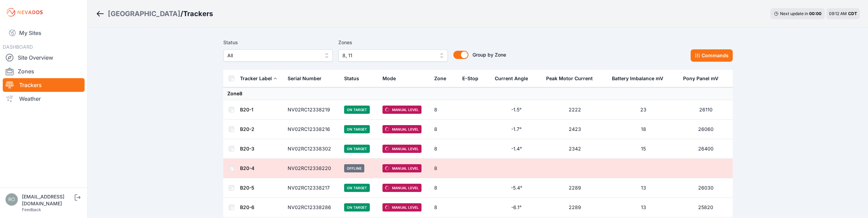 This screenshot has width=868, height=218. I want to click on button: Battery Imbalance mV, so click(640, 79).